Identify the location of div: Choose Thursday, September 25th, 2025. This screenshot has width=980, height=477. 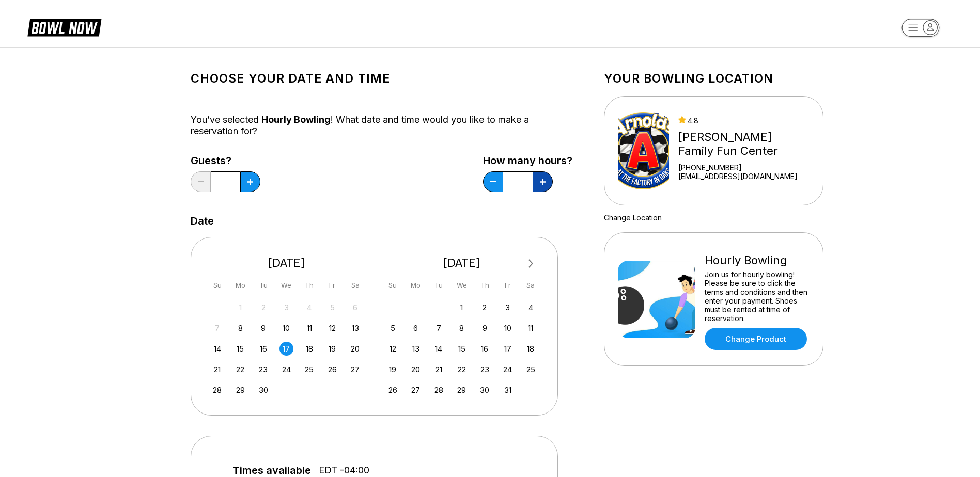
(309, 369).